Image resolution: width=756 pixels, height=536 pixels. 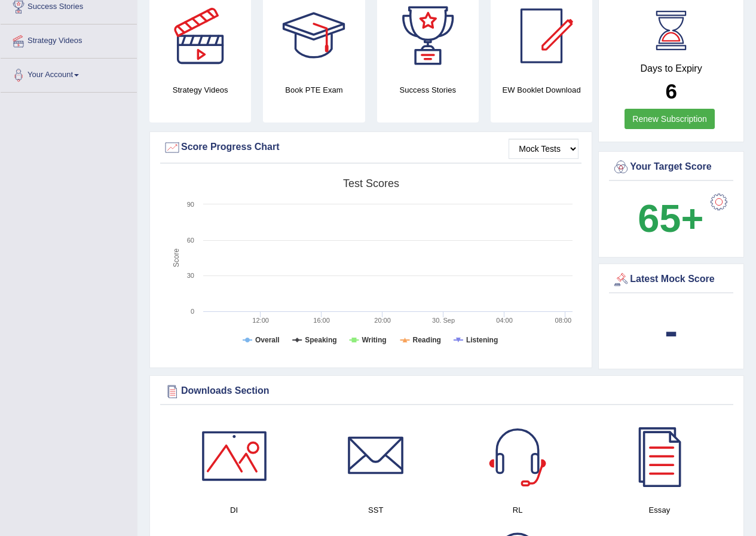 I want to click on tspan: Test scores, so click(x=371, y=183).